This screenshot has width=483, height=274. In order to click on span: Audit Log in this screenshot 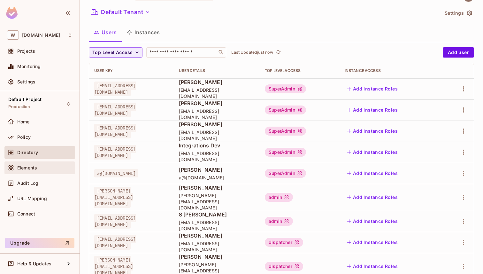, I will do `click(28, 183)`.